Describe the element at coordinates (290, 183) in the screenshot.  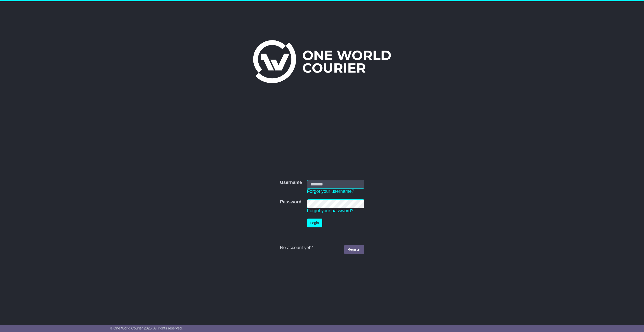
I see `label: Username` at that location.